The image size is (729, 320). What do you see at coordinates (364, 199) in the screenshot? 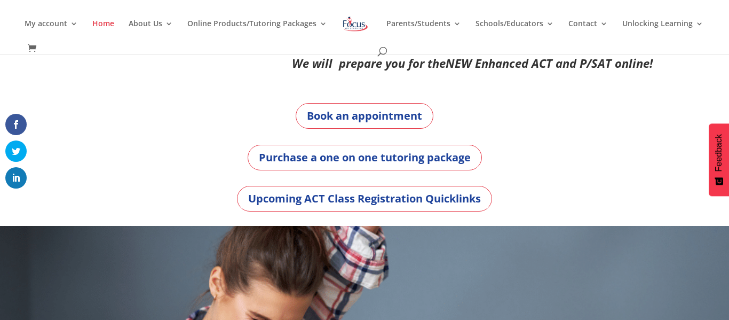
I see `a: Upcoming ACT Class Registration Quicklinks` at bounding box center [364, 199].